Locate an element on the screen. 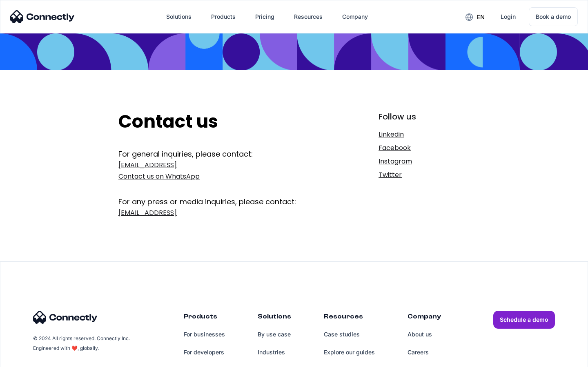 The width and height of the screenshot is (588, 367). a: Linkedin is located at coordinates (424, 135).